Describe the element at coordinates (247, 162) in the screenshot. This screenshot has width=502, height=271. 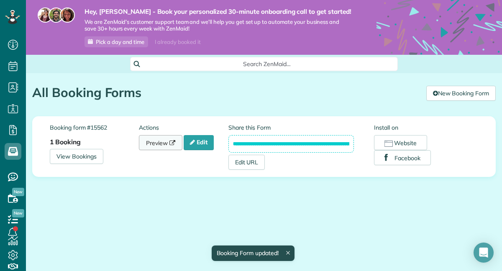
I see `a: Edit URL` at that location.